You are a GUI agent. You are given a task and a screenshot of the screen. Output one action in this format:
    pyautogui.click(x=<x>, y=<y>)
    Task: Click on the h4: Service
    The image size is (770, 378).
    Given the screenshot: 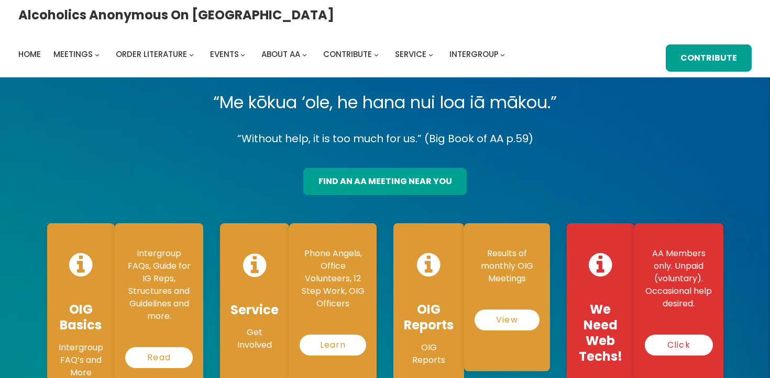 What is the action you would take?
    pyautogui.click(x=254, y=310)
    